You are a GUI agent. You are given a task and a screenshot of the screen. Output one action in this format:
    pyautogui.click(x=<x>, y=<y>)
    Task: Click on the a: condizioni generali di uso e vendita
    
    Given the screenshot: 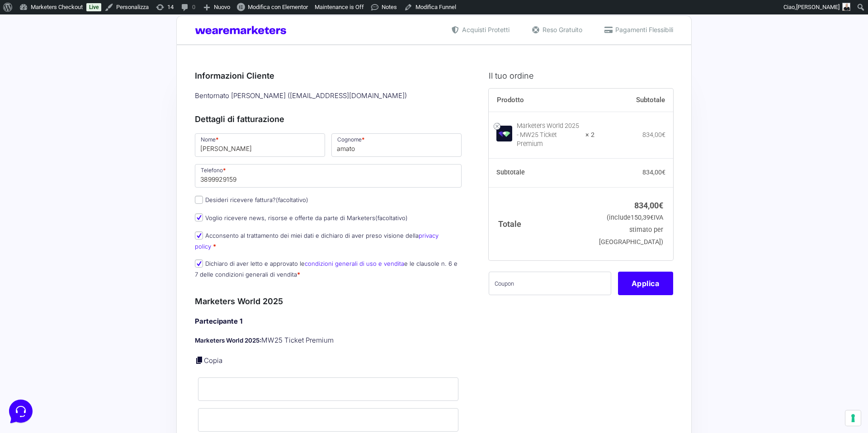 What is the action you would take?
    pyautogui.click(x=354, y=263)
    